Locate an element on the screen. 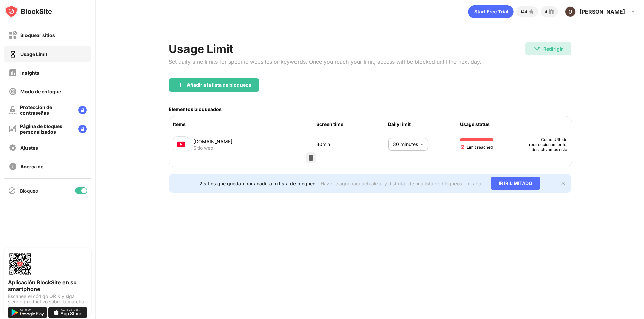 The height and width of the screenshot is (319, 644). img: points-small.svg is located at coordinates (531, 12).